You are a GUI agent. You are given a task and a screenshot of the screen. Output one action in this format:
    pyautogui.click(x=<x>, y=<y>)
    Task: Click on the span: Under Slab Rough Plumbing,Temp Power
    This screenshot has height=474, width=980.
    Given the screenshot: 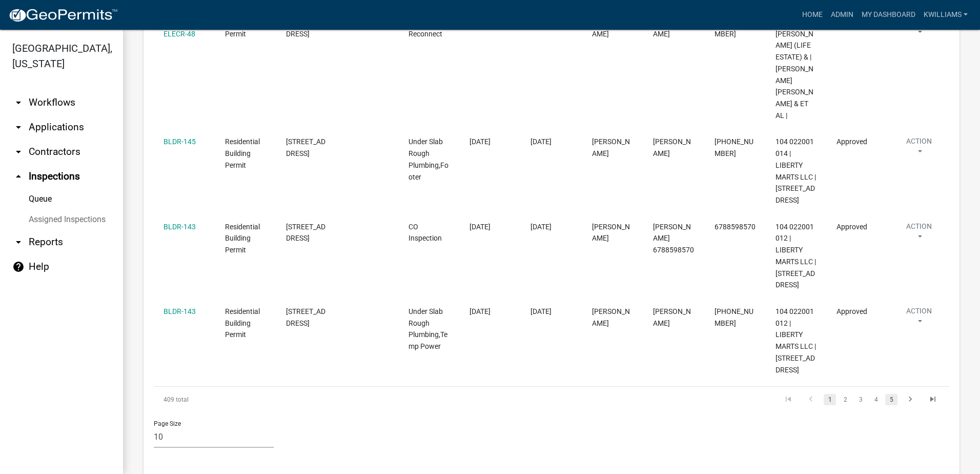 What is the action you would take?
    pyautogui.click(x=428, y=328)
    